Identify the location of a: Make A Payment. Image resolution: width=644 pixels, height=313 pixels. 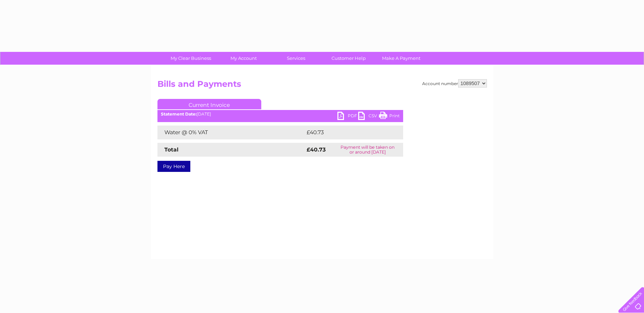
(401, 58).